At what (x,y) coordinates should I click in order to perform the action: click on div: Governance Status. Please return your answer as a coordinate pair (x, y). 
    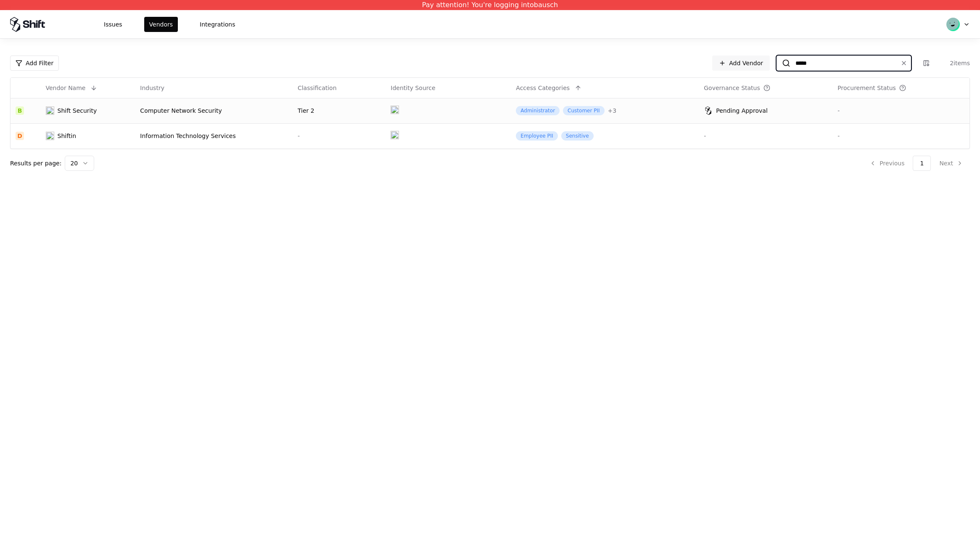
    Looking at the image, I should click on (732, 88).